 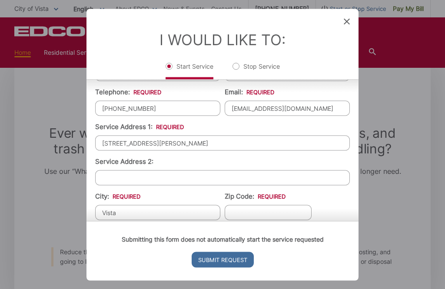 What do you see at coordinates (223, 239) in the screenshot?
I see `strong: Submitting this form does not automatically start the service requested` at bounding box center [223, 239].